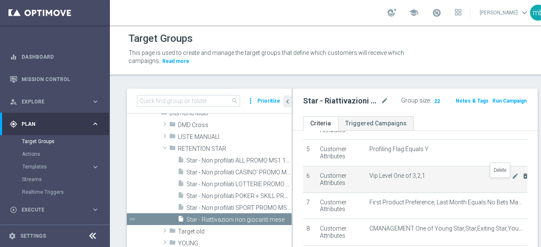  I want to click on span: Vip Level One of 3,2,1, so click(441, 176).